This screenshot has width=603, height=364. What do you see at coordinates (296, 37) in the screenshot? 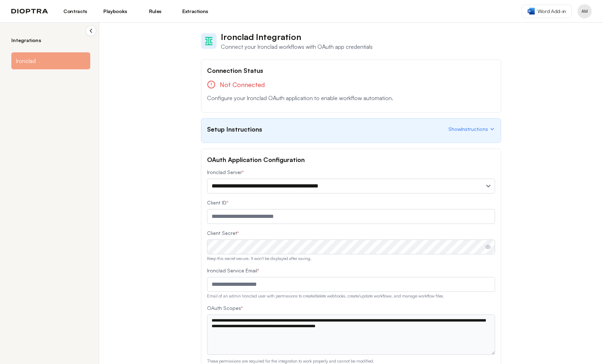
I see `h1: Ironclad Integration` at bounding box center [296, 37].